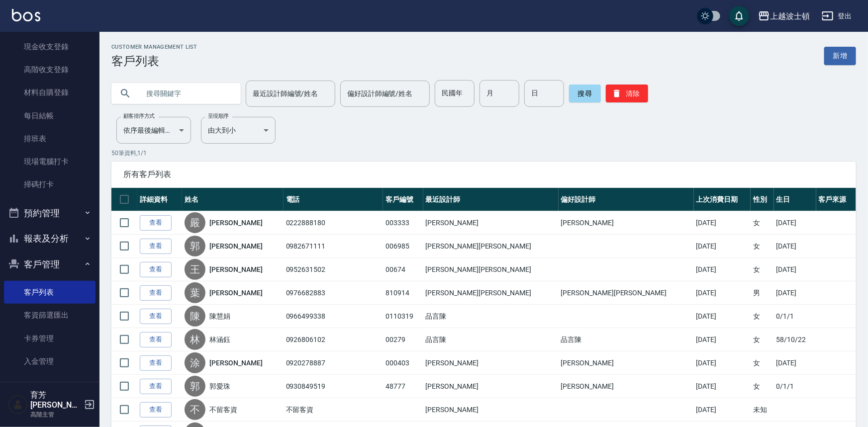 Image resolution: width=868 pixels, height=427 pixels. I want to click on div: 嚴, so click(195, 222).